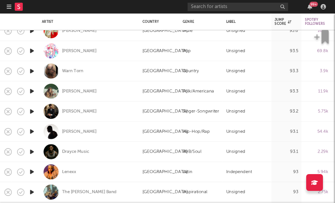 The width and height of the screenshot is (335, 203). Describe the element at coordinates (315, 22) in the screenshot. I see `div: Spotify Followers` at that location.